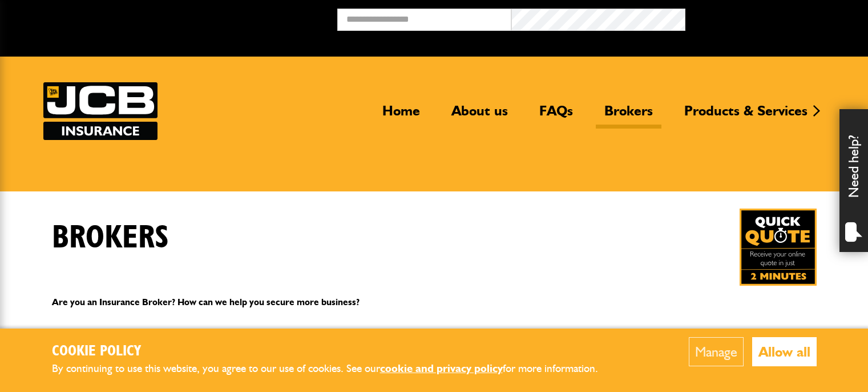 The image size is (868, 392). I want to click on div: Need help?, so click(854, 181).